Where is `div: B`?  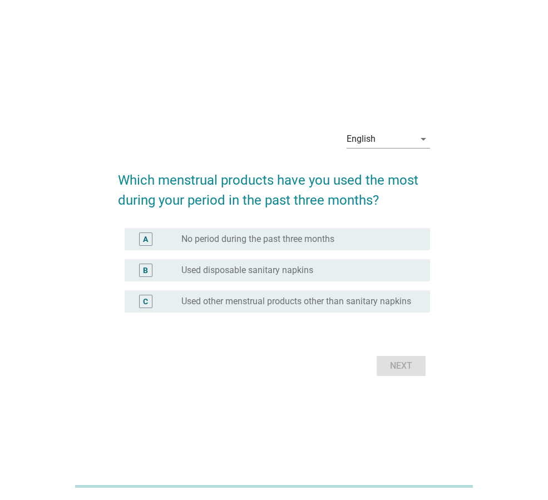 div: B is located at coordinates (145, 270).